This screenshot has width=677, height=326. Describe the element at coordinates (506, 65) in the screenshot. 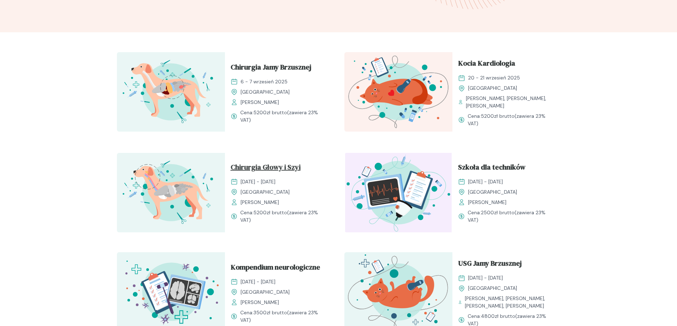

I see `a: Kocia Kardiologia` at that location.